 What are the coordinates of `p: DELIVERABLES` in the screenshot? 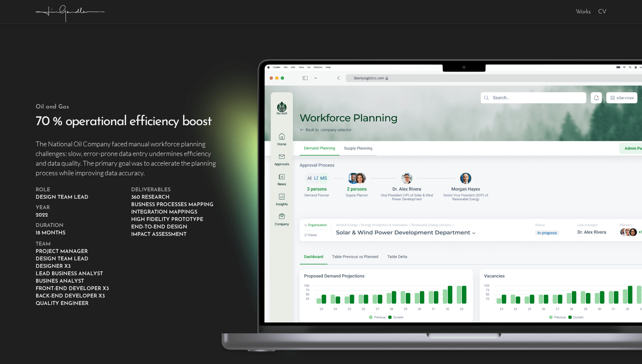 It's located at (151, 190).